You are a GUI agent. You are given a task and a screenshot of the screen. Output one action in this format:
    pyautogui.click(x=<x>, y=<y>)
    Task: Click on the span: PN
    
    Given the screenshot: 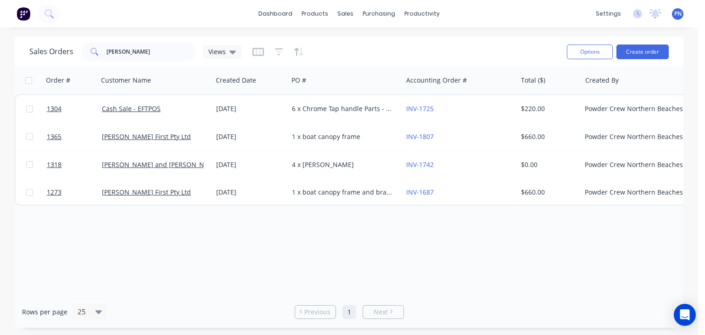 What is the action you would take?
    pyautogui.click(x=678, y=14)
    